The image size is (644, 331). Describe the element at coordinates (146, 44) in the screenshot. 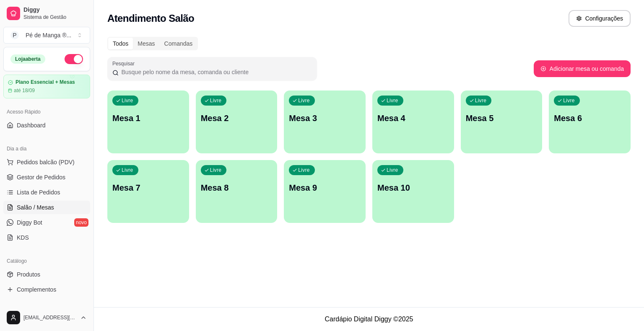

I see `div: Mesas` at that location.